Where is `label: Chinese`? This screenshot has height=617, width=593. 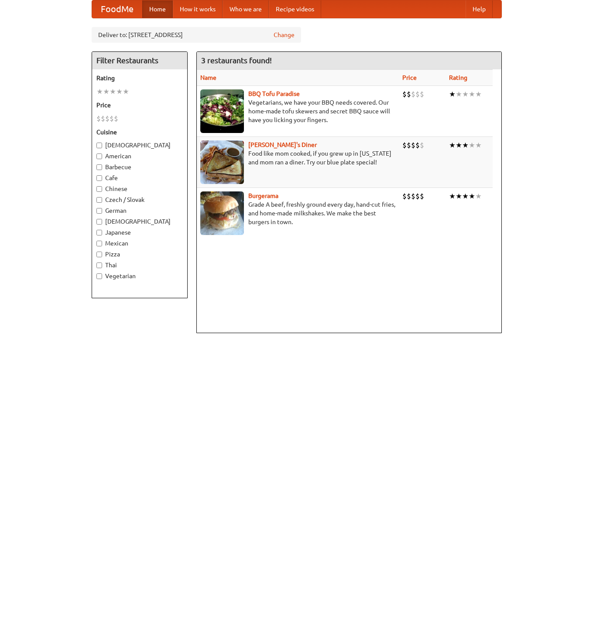
label: Chinese is located at coordinates (140, 189).